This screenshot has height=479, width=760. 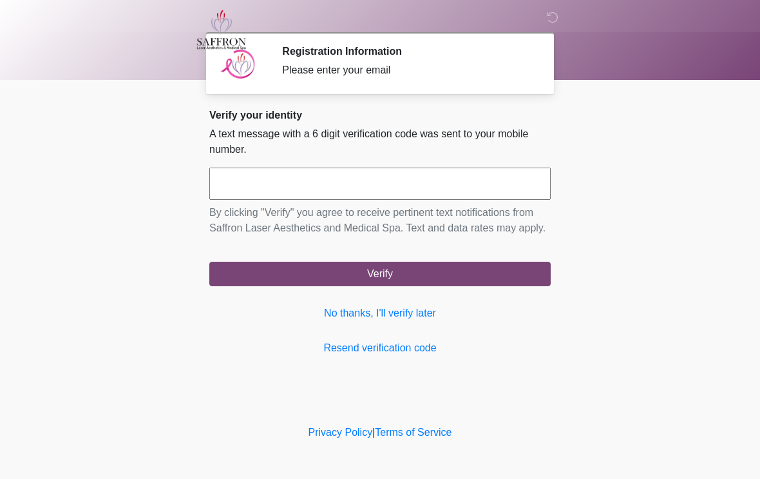 I want to click on button: Verify, so click(x=380, y=274).